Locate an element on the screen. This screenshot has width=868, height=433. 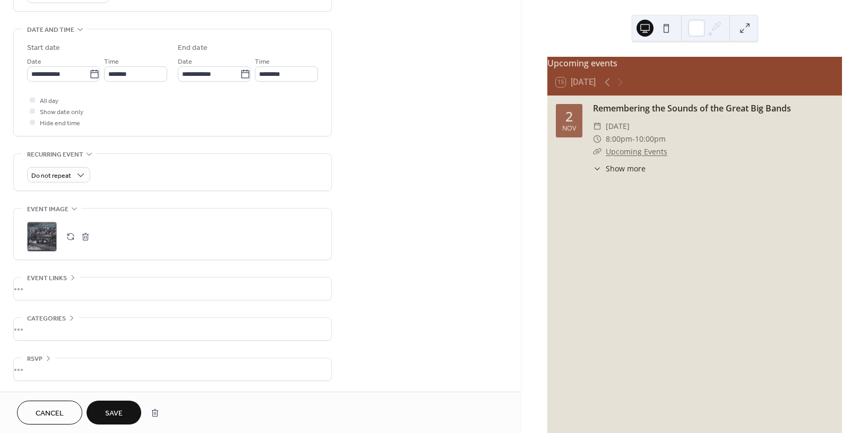
span: Save is located at coordinates (114, 413).